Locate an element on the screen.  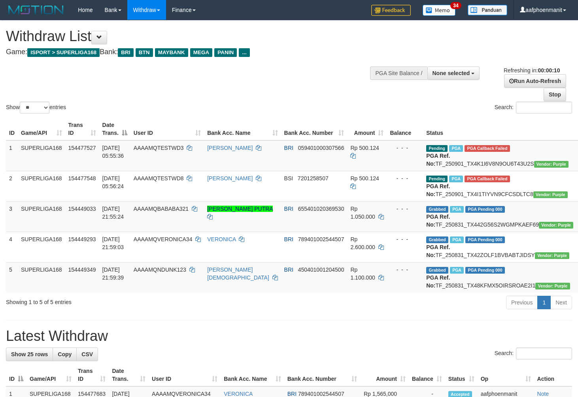
span: MAYBANK is located at coordinates (171, 53).